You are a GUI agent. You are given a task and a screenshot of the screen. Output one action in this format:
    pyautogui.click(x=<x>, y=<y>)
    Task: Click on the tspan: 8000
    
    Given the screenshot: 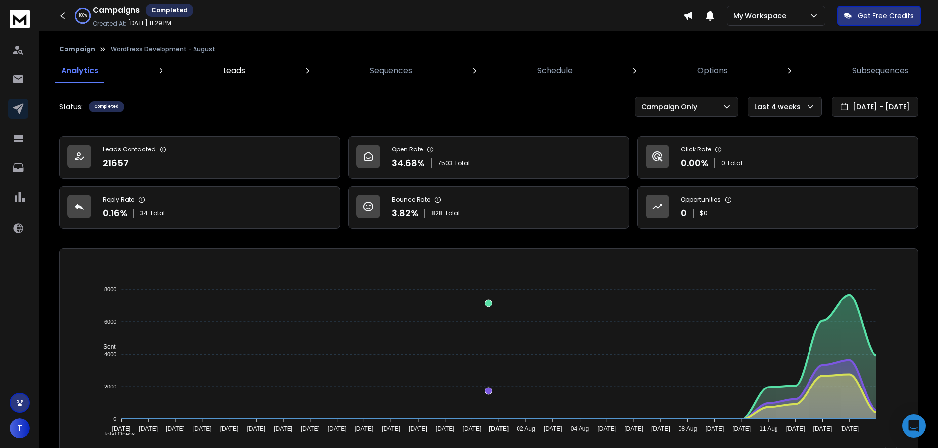 What is the action you would take?
    pyautogui.click(x=110, y=289)
    